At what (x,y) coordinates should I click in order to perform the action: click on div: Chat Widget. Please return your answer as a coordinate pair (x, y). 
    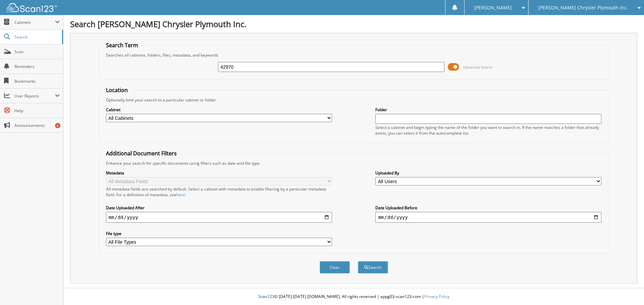
    Looking at the image, I should click on (627, 289).